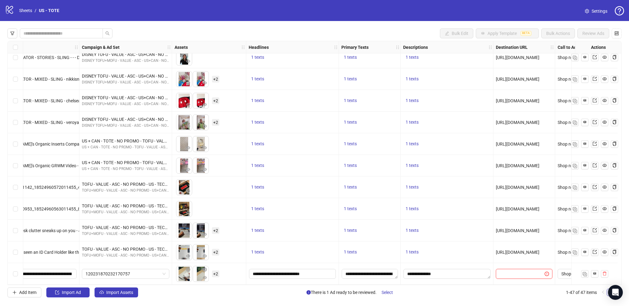 This screenshot has height=306, width=629. I want to click on div: Select row 44, so click(15, 209).